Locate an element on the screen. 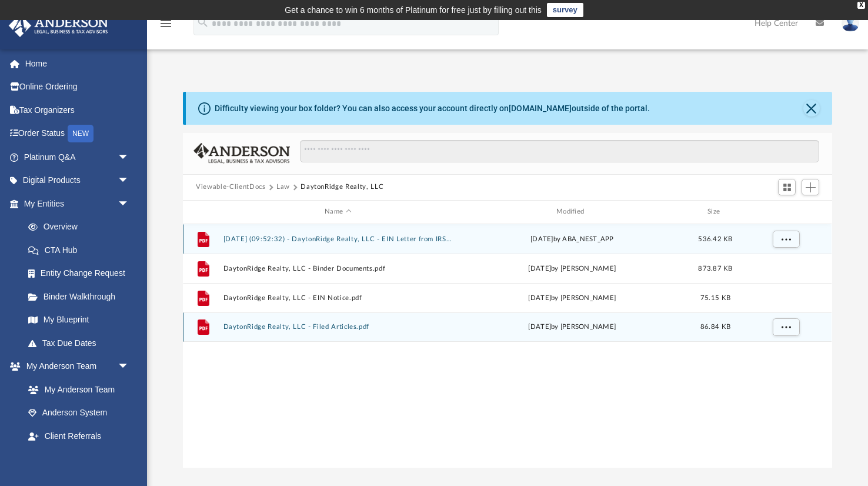 The image size is (868, 486). a: Tax Organizers is located at coordinates (78, 110).